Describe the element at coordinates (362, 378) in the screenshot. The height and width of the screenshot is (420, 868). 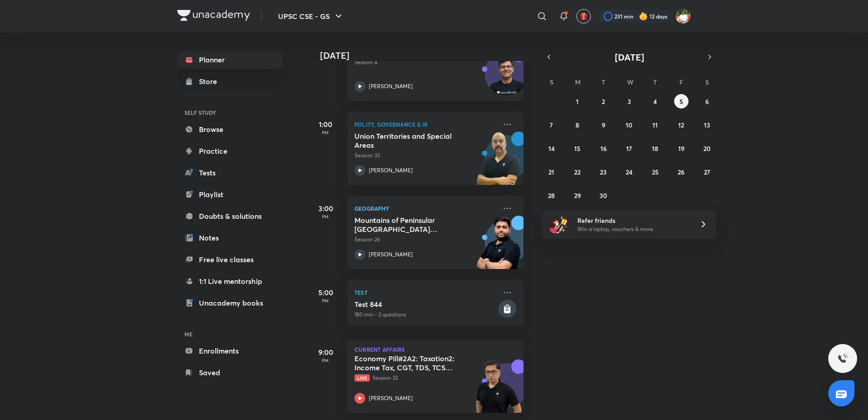
I see `span: Live` at that location.